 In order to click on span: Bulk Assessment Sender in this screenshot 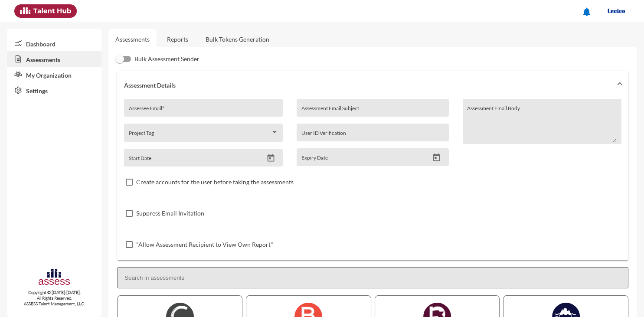, I will do `click(167, 59)`.